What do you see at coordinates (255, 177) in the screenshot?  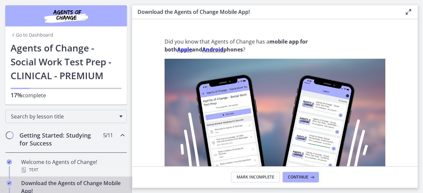 I see `button: Mark Incomplete` at bounding box center [255, 177].